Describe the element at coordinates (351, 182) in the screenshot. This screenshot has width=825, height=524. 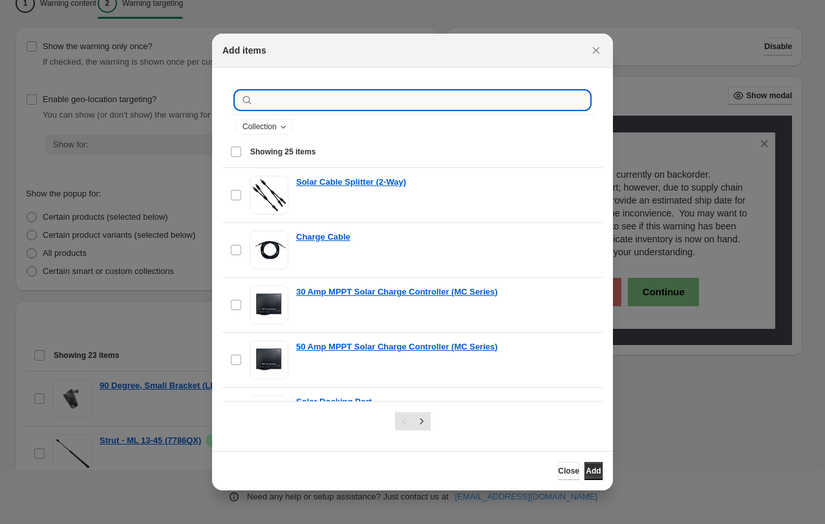
I see `a: Solar Cable Splitter (2-Way)` at that location.